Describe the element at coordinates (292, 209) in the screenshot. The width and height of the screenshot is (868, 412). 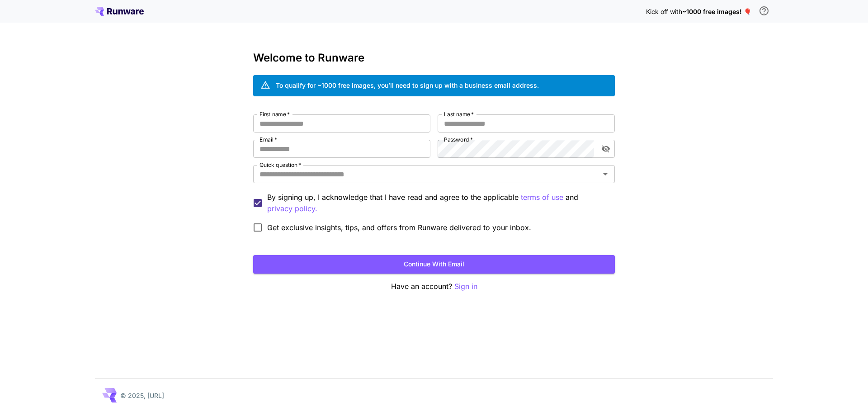
I see `p: privacy policy.` at that location.